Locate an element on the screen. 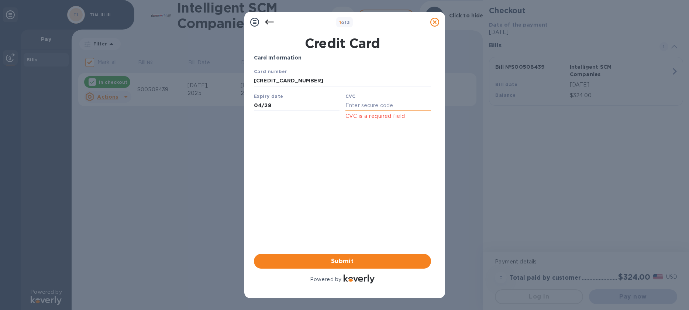 This screenshot has height=310, width=689. span: Submit is located at coordinates (342, 261).